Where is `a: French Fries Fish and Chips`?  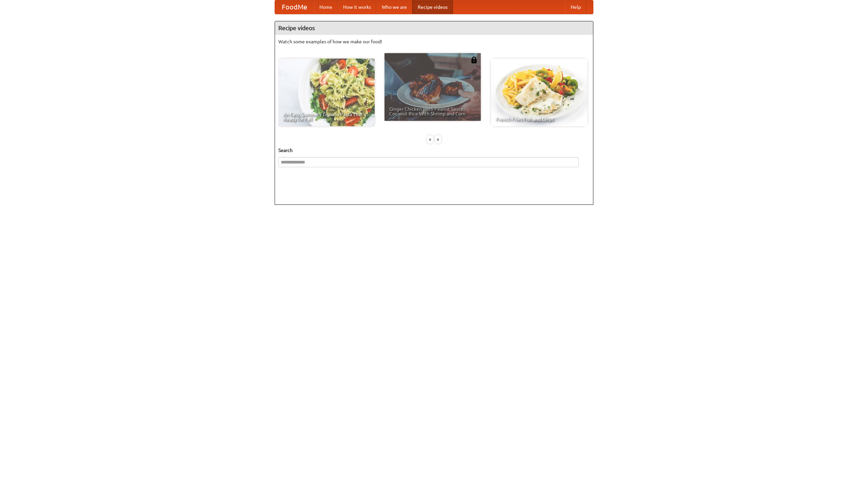 a: French Fries Fish and Chips is located at coordinates (539, 92).